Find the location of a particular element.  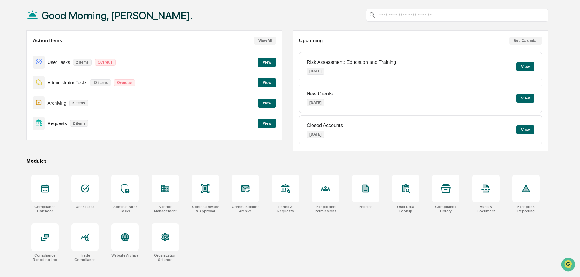

div: Modules is located at coordinates (287, 161).